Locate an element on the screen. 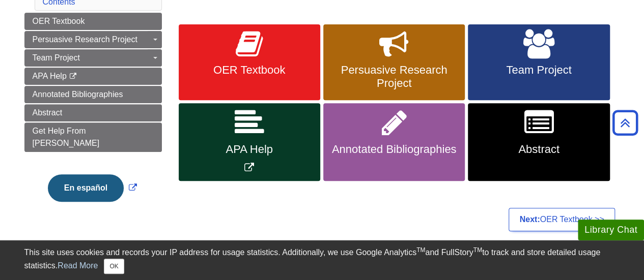 This screenshot has height=280, width=644. button: Library Chat is located at coordinates (610, 230).